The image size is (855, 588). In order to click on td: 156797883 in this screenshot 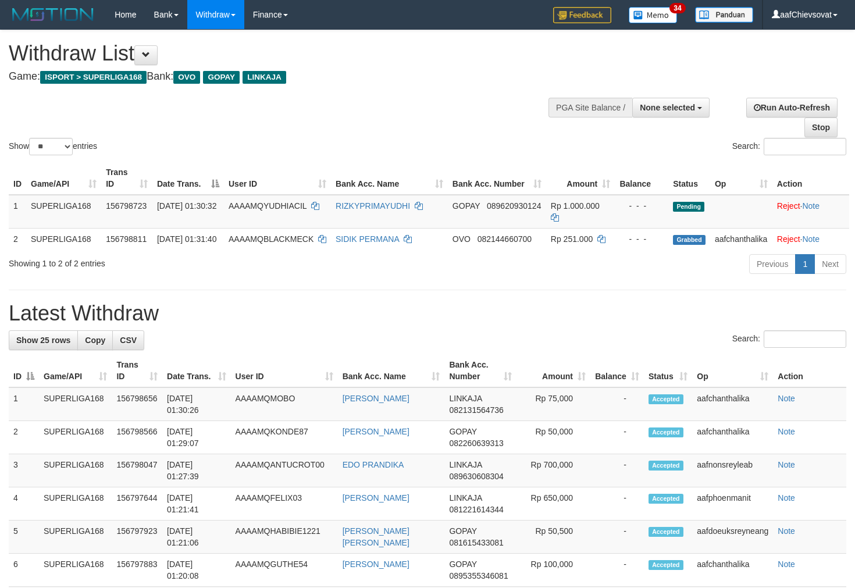, I will do `click(137, 570)`.